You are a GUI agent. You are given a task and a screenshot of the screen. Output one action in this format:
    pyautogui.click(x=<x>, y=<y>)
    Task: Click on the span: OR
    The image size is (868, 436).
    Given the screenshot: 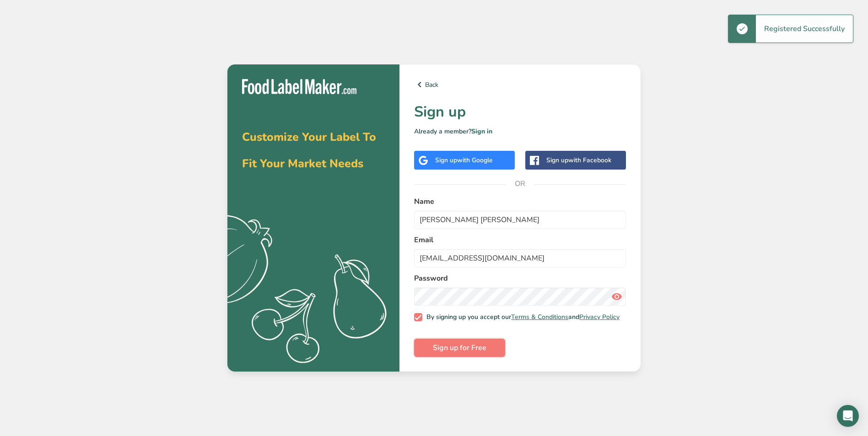 What is the action you would take?
    pyautogui.click(x=520, y=184)
    